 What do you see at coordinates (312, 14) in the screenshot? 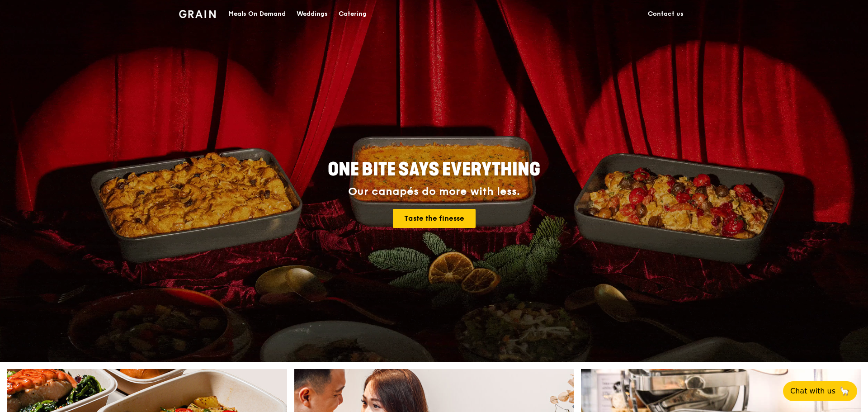
I see `div: Weddings` at bounding box center [312, 14].